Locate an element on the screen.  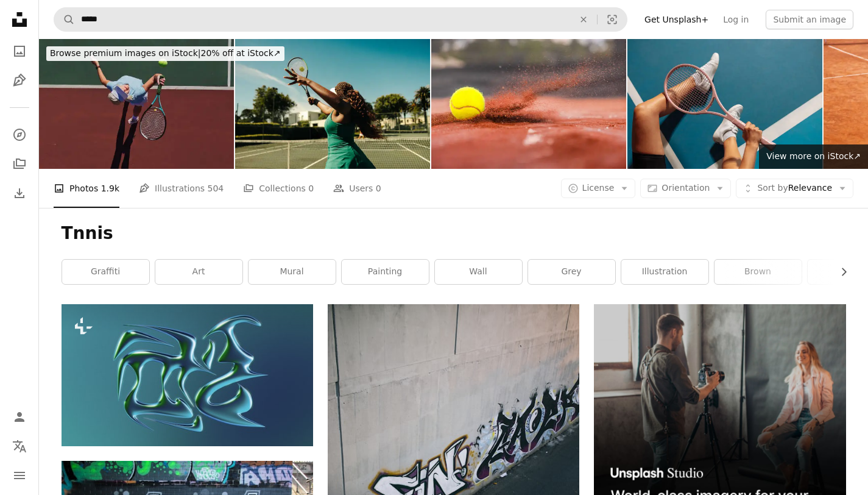
a: Collections is located at coordinates (19, 164).